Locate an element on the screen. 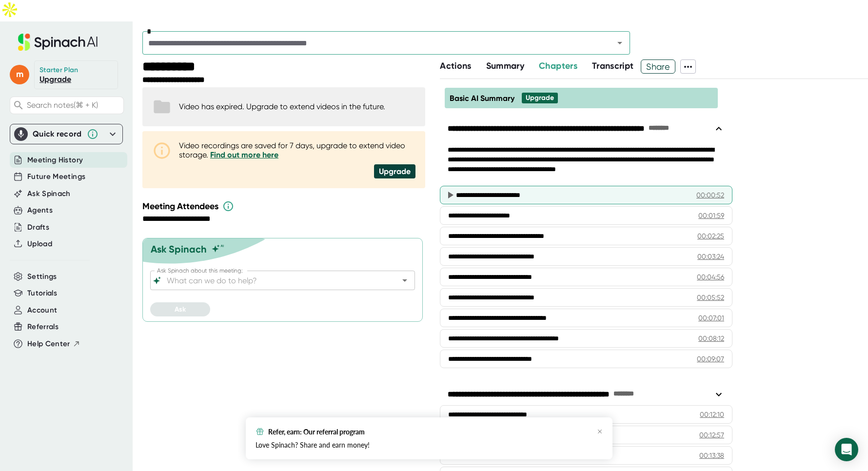  button: Share is located at coordinates (658, 66).